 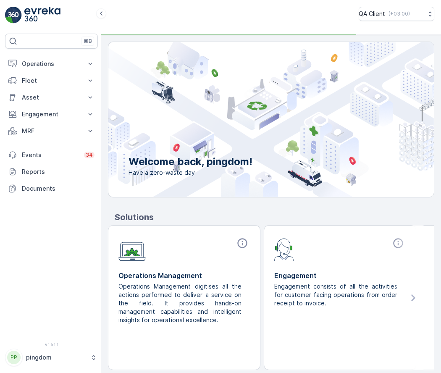 I want to click on img: logo, so click(x=13, y=15).